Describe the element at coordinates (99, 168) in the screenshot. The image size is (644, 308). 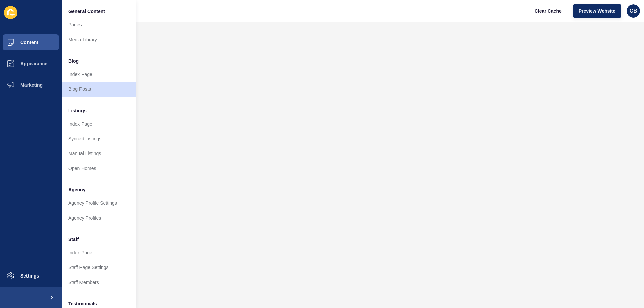
I see `a: Open Homes` at that location.